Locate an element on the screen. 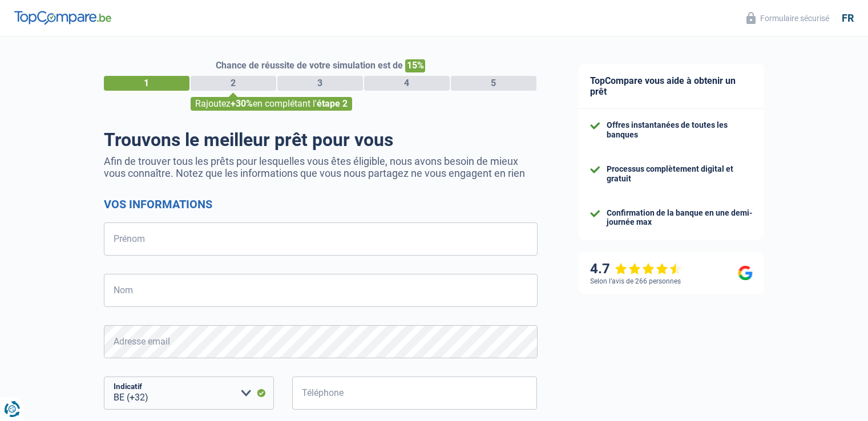  div: 3 is located at coordinates (320, 84).